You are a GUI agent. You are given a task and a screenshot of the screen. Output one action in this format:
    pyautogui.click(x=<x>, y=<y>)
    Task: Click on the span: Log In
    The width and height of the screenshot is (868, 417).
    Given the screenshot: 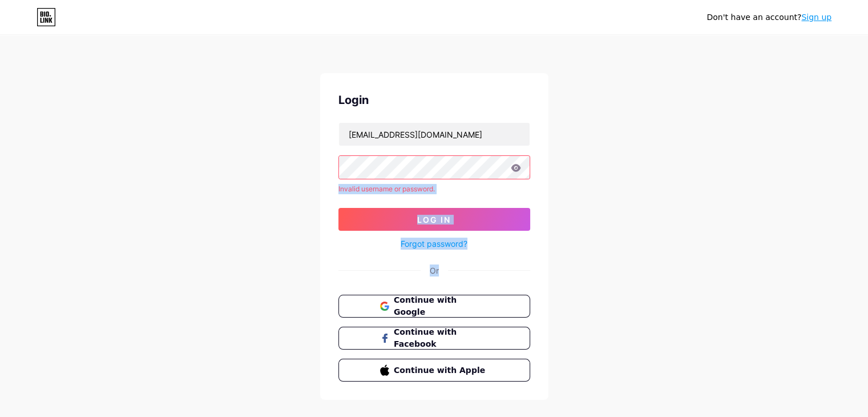 What is the action you would take?
    pyautogui.click(x=434, y=219)
    